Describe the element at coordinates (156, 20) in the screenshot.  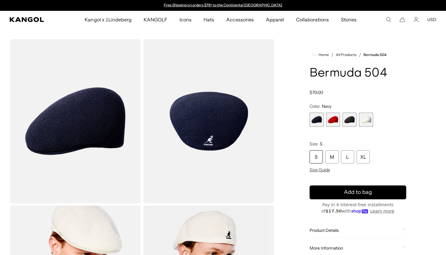
I see `span: KANGOLF` at that location.